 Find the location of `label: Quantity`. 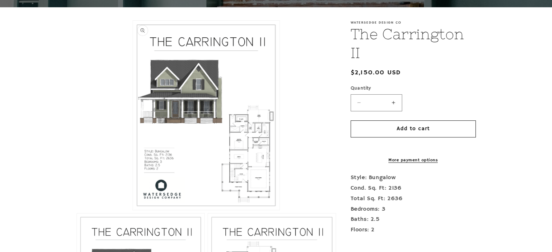

label: Quantity is located at coordinates (413, 89).